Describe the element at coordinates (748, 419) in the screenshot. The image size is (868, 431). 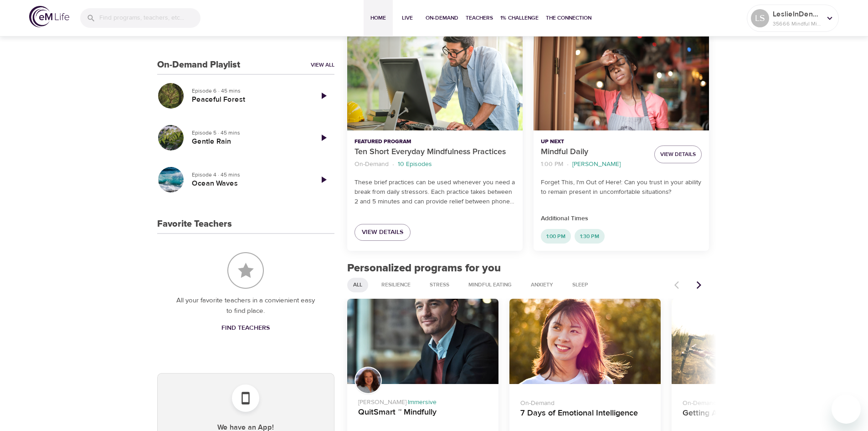
I see `h4: Getting Active` at that location.